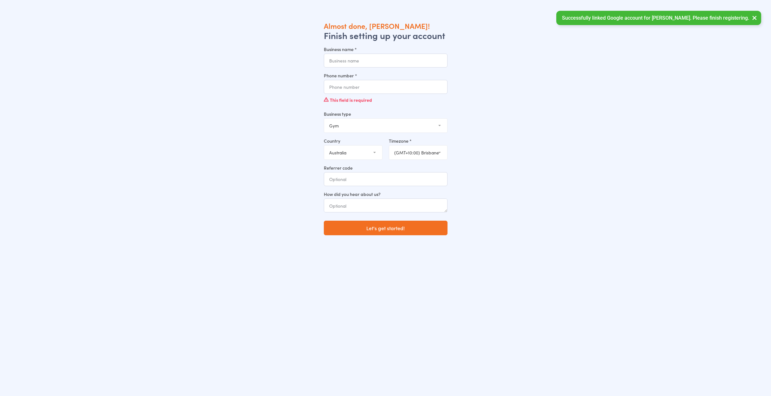 This screenshot has width=771, height=396. I want to click on label: Business name *, so click(386, 49).